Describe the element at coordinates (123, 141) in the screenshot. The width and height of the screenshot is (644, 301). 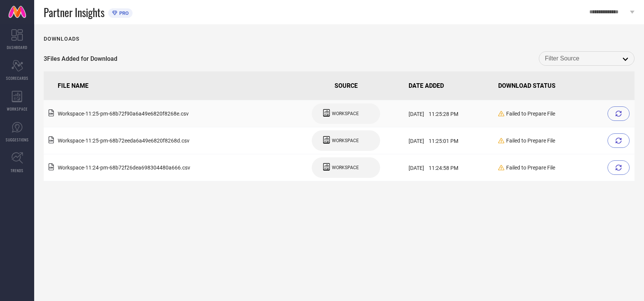
I see `span: Workspace - 11:25-pm - 68b72eeda6a49e6820f8268d .csv` at that location.